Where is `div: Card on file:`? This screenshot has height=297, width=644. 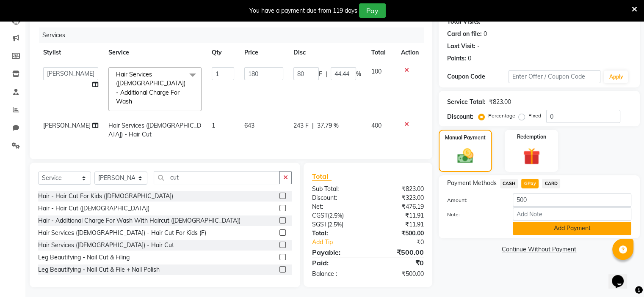 div: Card on file: is located at coordinates (464, 34).